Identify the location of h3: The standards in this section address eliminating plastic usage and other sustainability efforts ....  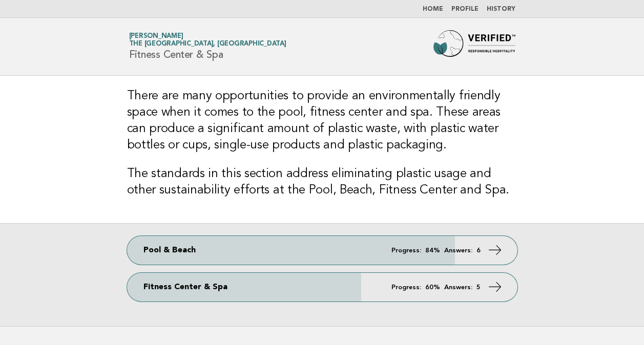
(322, 182).